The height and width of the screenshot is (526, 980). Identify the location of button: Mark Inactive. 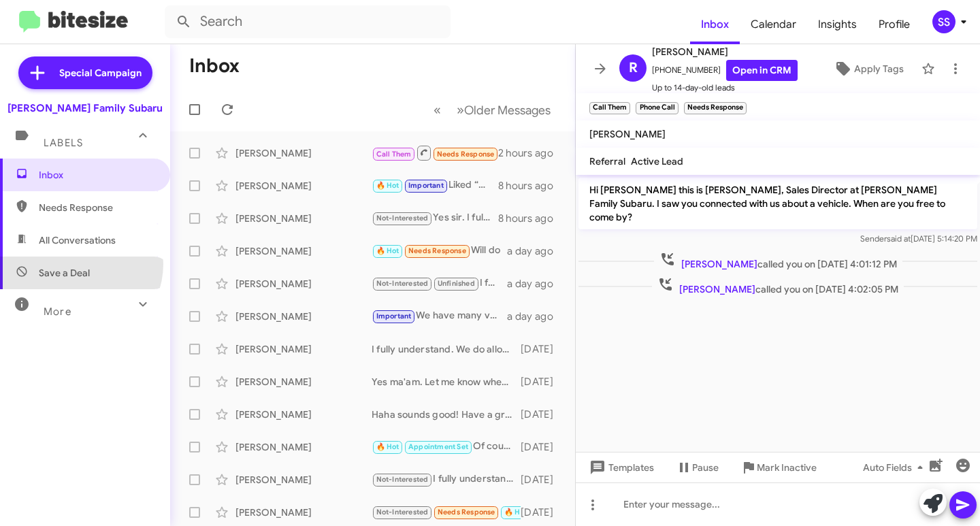
(779, 467).